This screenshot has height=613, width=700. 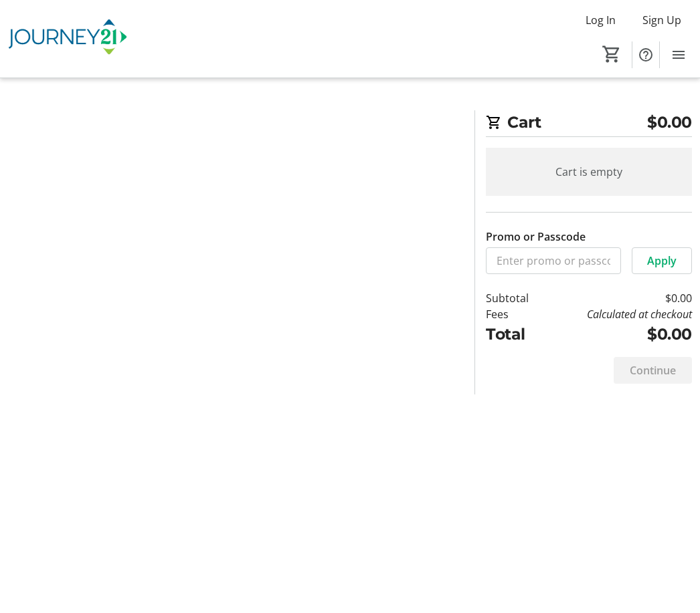 What do you see at coordinates (535, 237) in the screenshot?
I see `label: Promo or Passcode` at bounding box center [535, 237].